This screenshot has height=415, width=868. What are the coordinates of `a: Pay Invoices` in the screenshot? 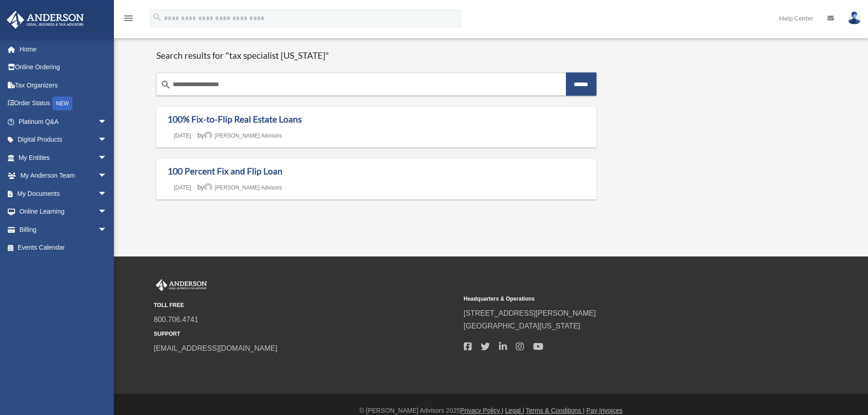 It's located at (605, 410).